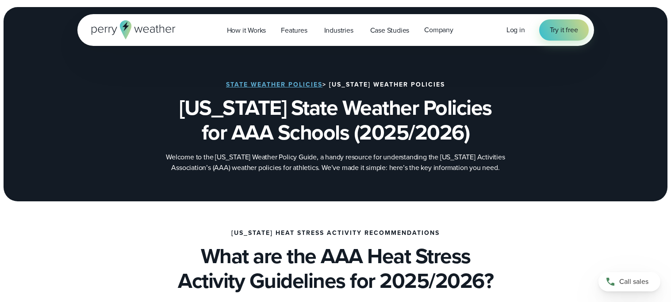 The height and width of the screenshot is (302, 671). What do you see at coordinates (274, 84) in the screenshot?
I see `a: State Weather Policies` at bounding box center [274, 84].